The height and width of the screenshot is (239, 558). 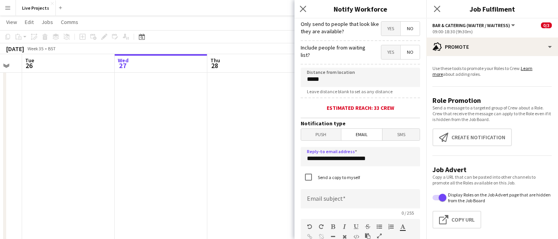 What do you see at coordinates (356, 227) in the screenshot?
I see `button: Underline` at bounding box center [356, 227].